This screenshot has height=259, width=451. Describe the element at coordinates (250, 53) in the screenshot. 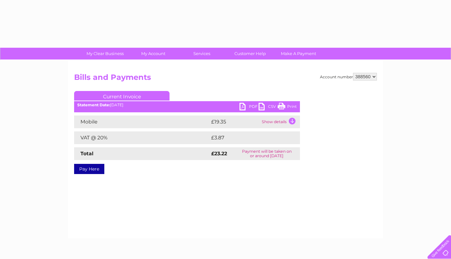

I see `a: Customer Help` at that location.